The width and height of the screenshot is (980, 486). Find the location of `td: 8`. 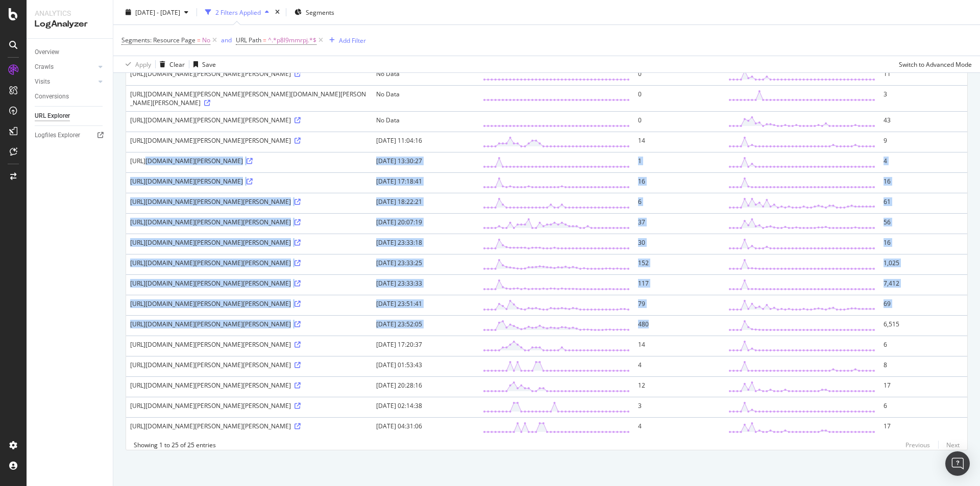

td: 8 is located at coordinates (924, 366).